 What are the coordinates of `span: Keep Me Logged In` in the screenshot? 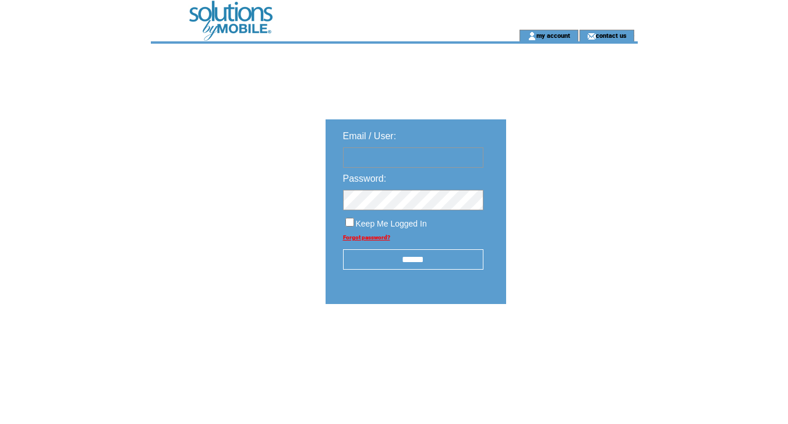 It's located at (391, 224).